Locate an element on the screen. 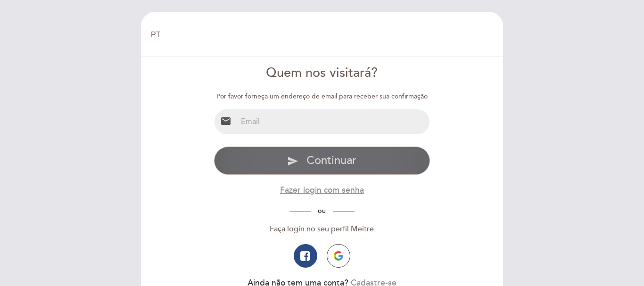 The height and width of the screenshot is (286, 644). i: send is located at coordinates (293, 161).